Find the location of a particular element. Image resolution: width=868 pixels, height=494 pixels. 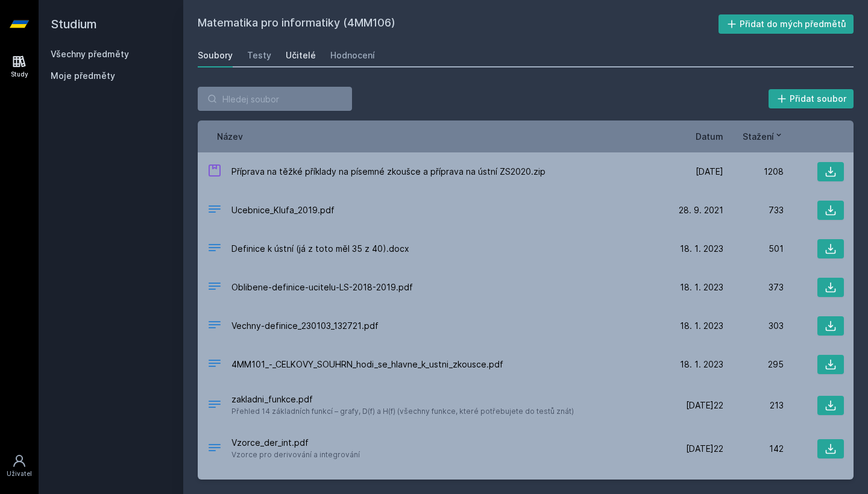

h2: Matematika pro informatiky (4MM106) is located at coordinates (458, 24).